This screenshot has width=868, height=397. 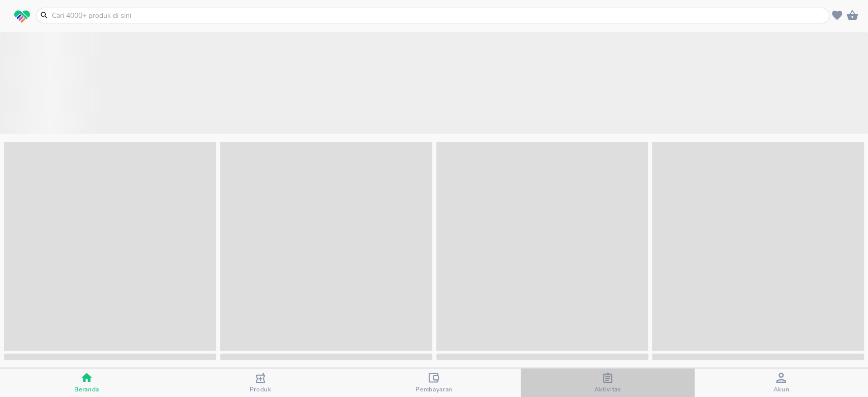 I want to click on input: Cari 4000+ produk di sini, so click(x=439, y=16).